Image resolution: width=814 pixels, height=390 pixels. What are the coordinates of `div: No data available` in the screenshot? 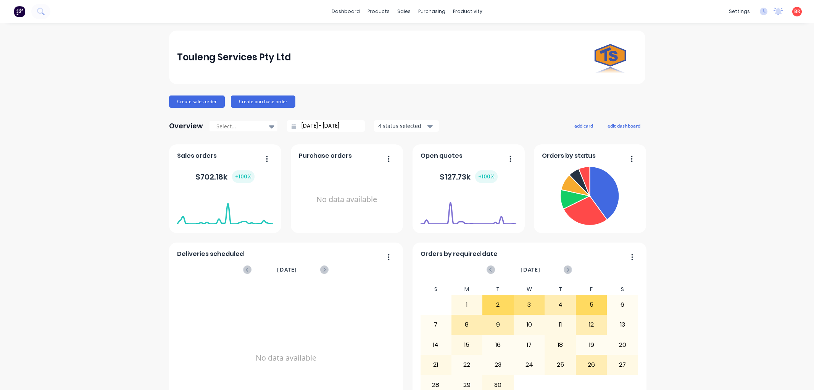 It's located at (347, 199).